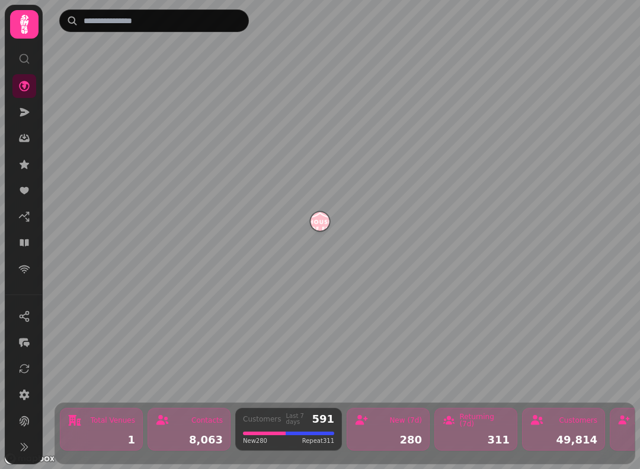 Image resolution: width=640 pixels, height=469 pixels. Describe the element at coordinates (320, 223) in the screenshot. I see `div: Map marker` at that location.